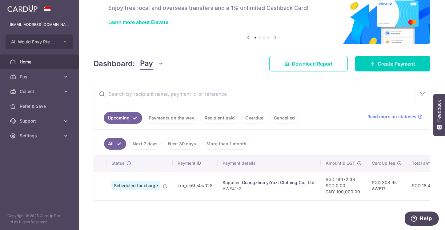 The image size is (445, 230). Describe the element at coordinates (227, 144) in the screenshot. I see `a: More than 1 month` at that location.